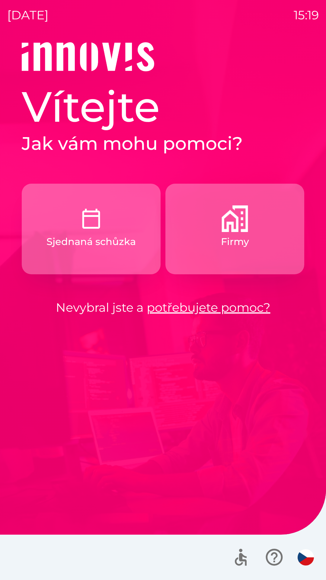 The height and width of the screenshot is (580, 326). Describe the element at coordinates (163, 107) in the screenshot. I see `h1: Vítejte` at that location.